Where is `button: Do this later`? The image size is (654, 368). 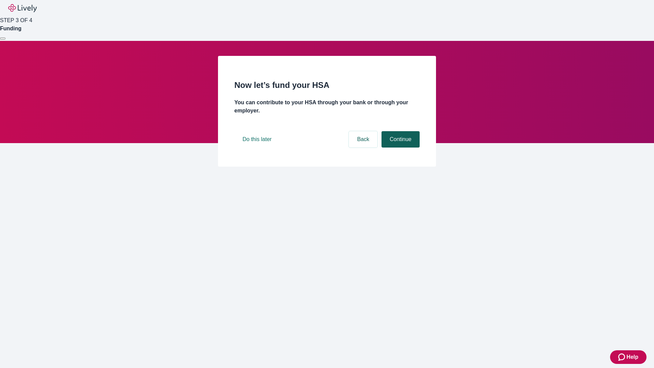
button: Do this later is located at coordinates (257, 139).